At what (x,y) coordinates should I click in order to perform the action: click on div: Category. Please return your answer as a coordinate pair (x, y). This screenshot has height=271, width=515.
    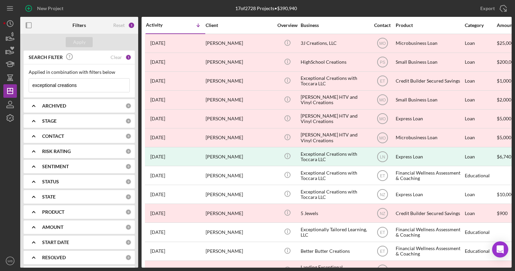
    Looking at the image, I should click on (481, 25).